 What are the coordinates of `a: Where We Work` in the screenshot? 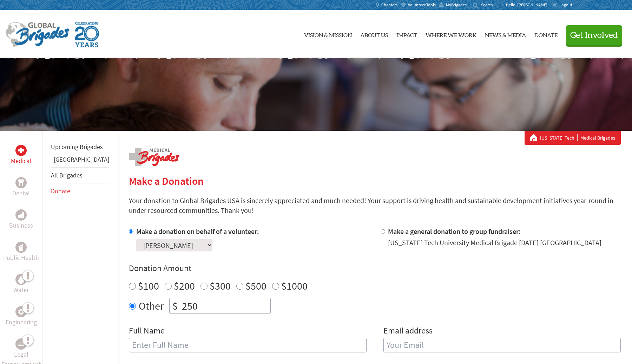 It's located at (451, 34).